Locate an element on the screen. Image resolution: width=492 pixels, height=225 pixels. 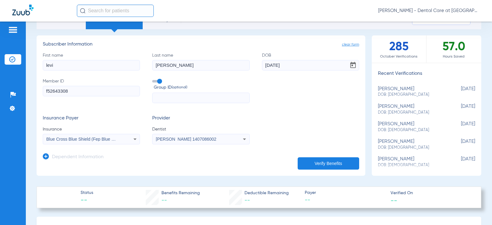
span: clear form is located at coordinates (351, 45).